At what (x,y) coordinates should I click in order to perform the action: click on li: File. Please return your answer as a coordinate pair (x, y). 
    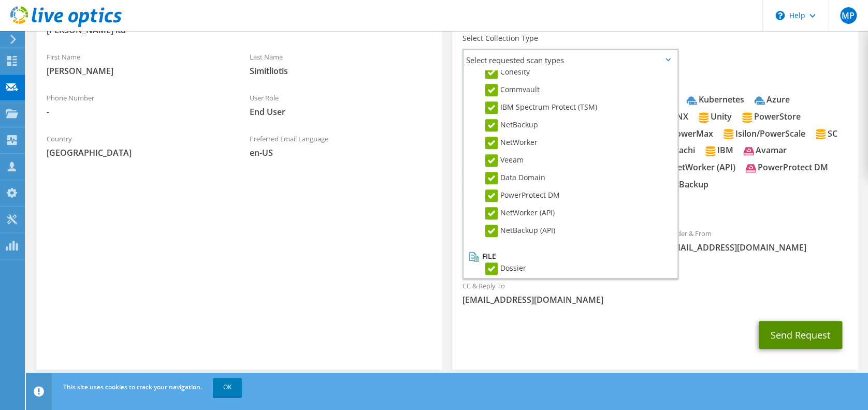
    Looking at the image, I should click on (569, 257).